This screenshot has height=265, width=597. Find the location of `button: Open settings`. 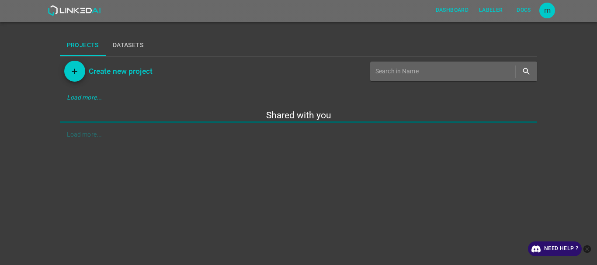

button: Open settings is located at coordinates (547, 10).